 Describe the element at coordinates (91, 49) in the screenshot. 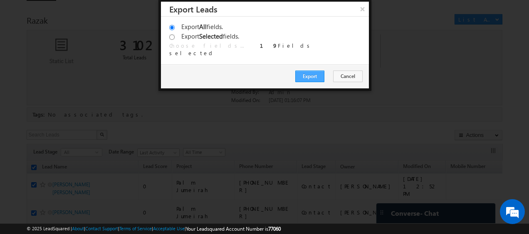

I see `div: Chat with us now` at that location.